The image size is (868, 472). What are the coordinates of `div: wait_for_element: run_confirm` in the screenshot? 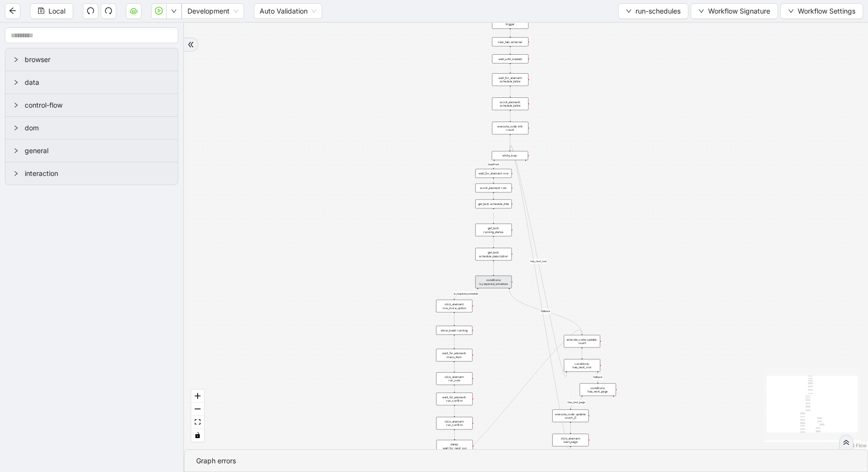 It's located at (454, 399).